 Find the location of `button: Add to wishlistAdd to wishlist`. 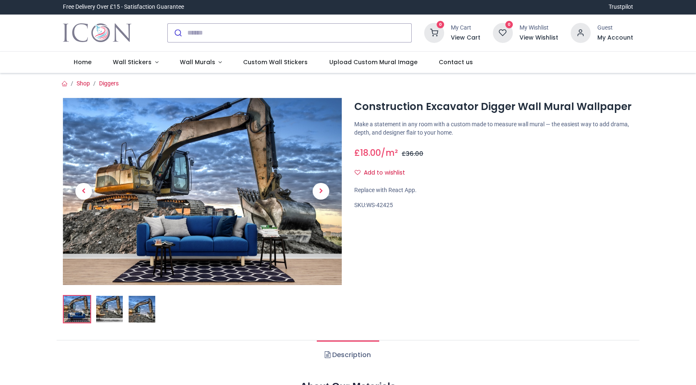

button: Add to wishlistAdd to wishlist is located at coordinates (383, 173).